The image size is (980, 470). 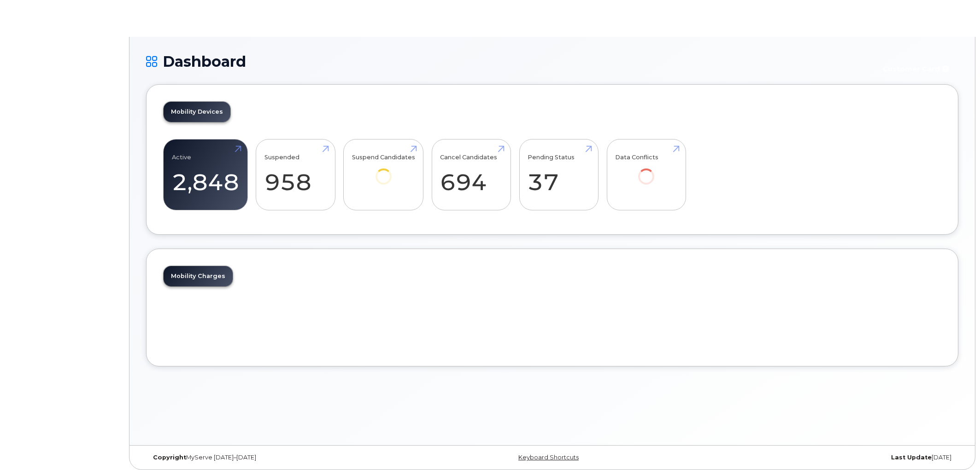 I want to click on a: Cancel Candidates 694, so click(x=471, y=175).